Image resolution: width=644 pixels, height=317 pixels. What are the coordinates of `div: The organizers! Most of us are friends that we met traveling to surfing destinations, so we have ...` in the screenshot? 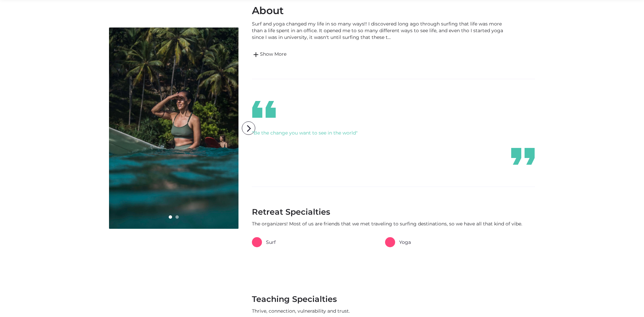 It's located at (393, 224).